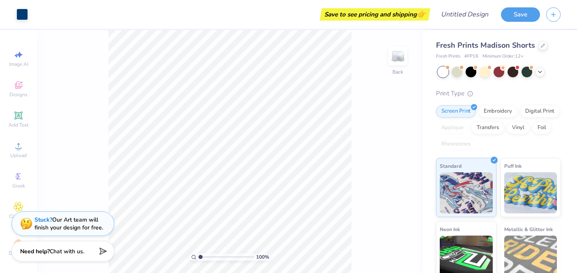 This screenshot has width=577, height=273. I want to click on img: Standard, so click(466, 193).